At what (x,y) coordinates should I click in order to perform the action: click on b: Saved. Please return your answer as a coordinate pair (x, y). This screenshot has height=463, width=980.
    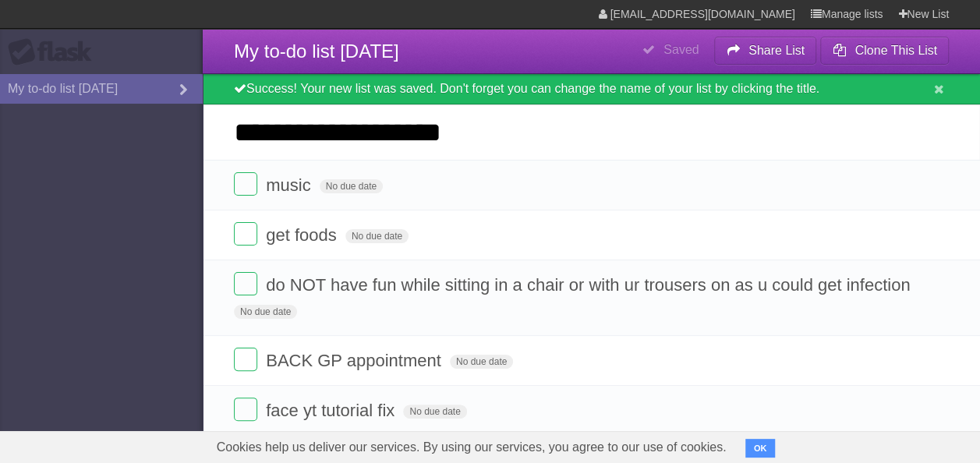
    Looking at the image, I should click on (680, 49).